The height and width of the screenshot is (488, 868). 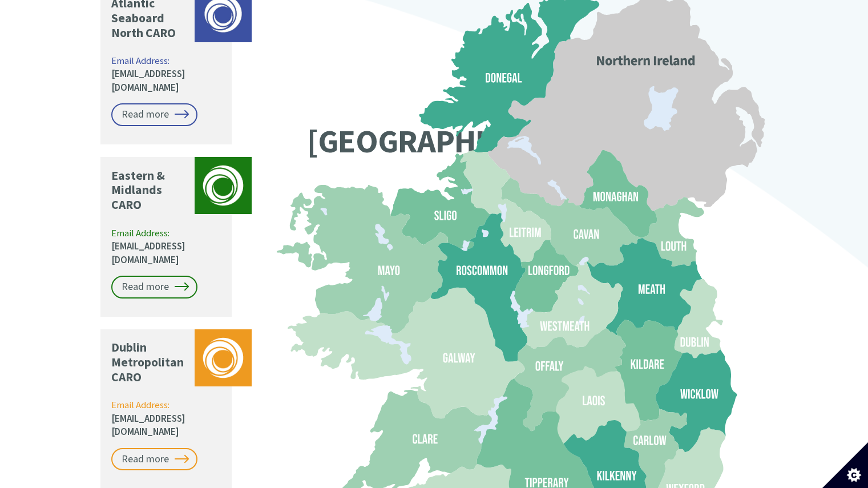 I want to click on p: Dublin Metropolitan CARO, so click(x=150, y=363).